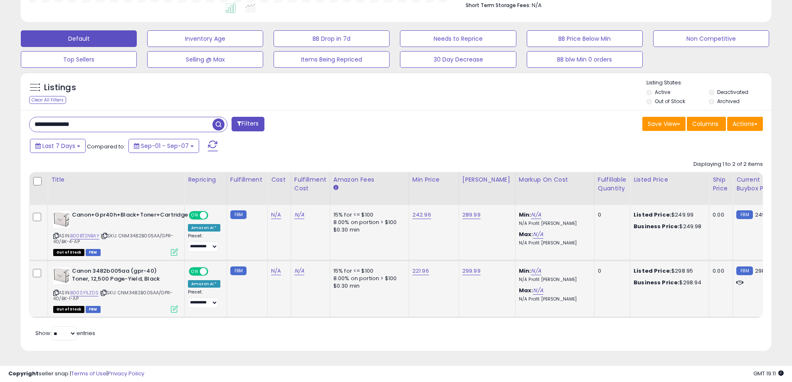 This screenshot has width=792, height=382. Describe the element at coordinates (247, 180) in the screenshot. I see `div: Fulfillment` at that location.